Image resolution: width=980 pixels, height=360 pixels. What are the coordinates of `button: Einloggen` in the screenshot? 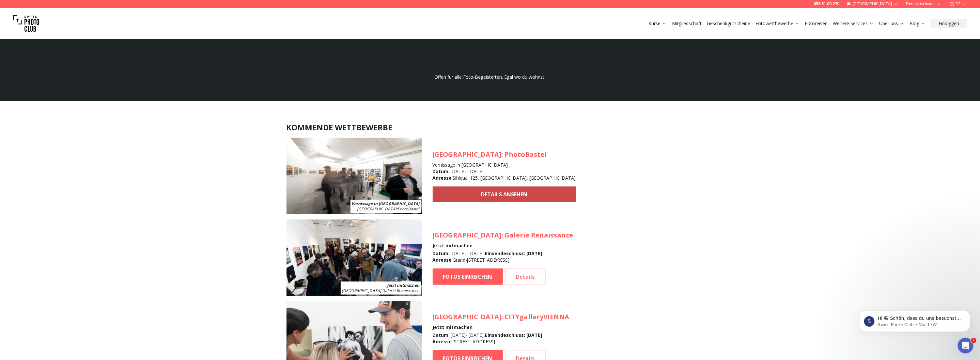 It's located at (948, 23).